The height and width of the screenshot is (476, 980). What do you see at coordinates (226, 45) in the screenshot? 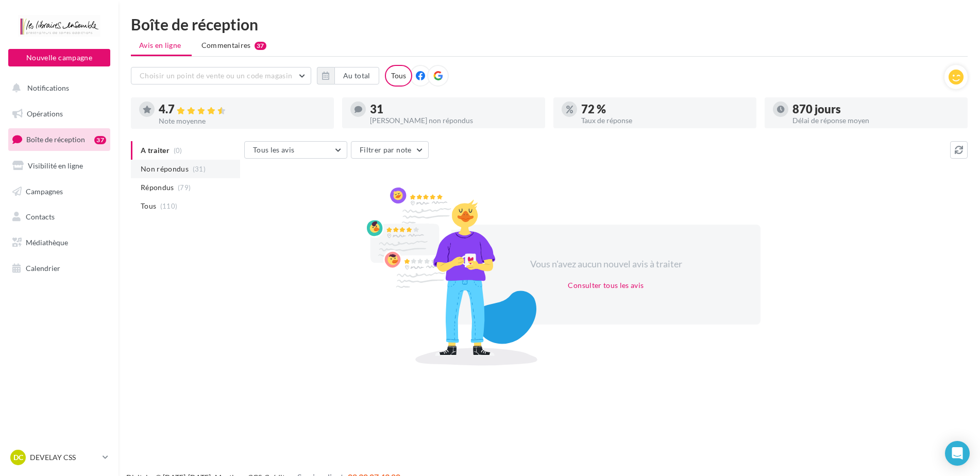
I see `span: Commentaires` at bounding box center [226, 45].